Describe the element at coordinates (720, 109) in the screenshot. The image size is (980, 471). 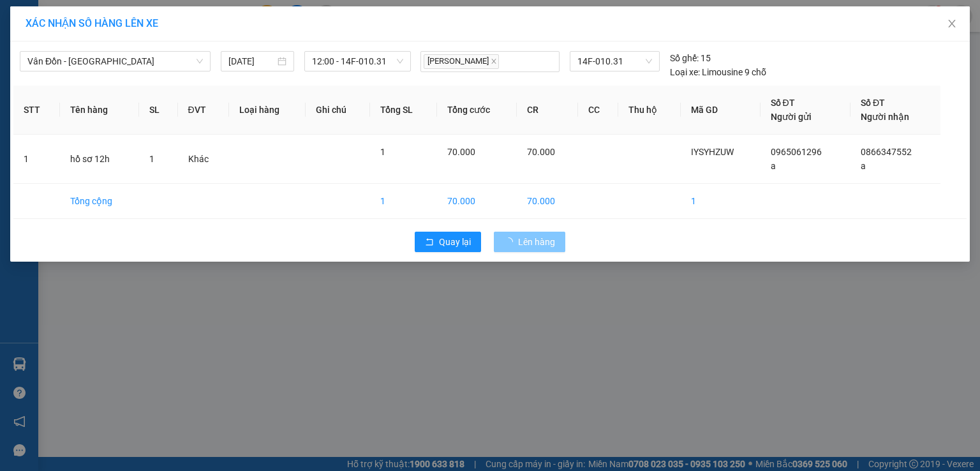
I see `th: Mã GD` at that location.